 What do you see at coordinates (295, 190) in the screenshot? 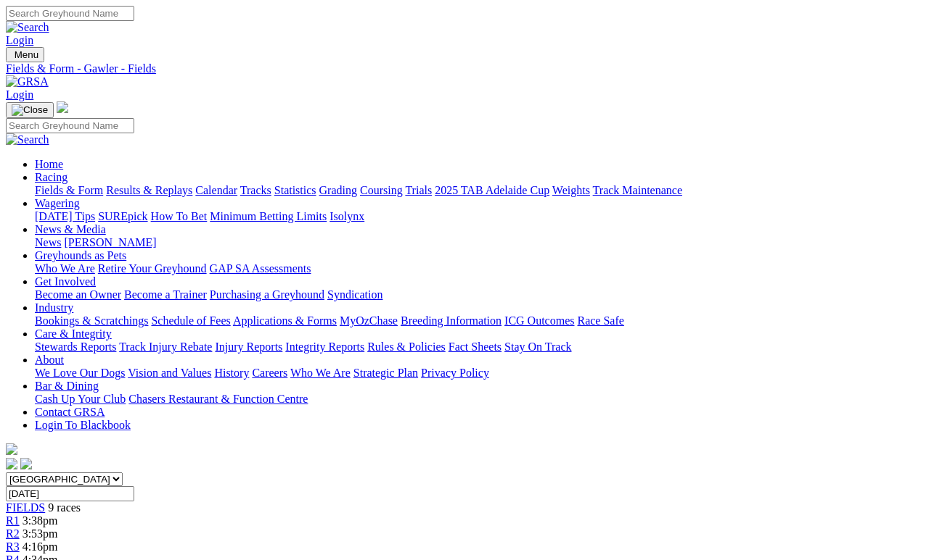
I see `a: Statistics` at bounding box center [295, 190].